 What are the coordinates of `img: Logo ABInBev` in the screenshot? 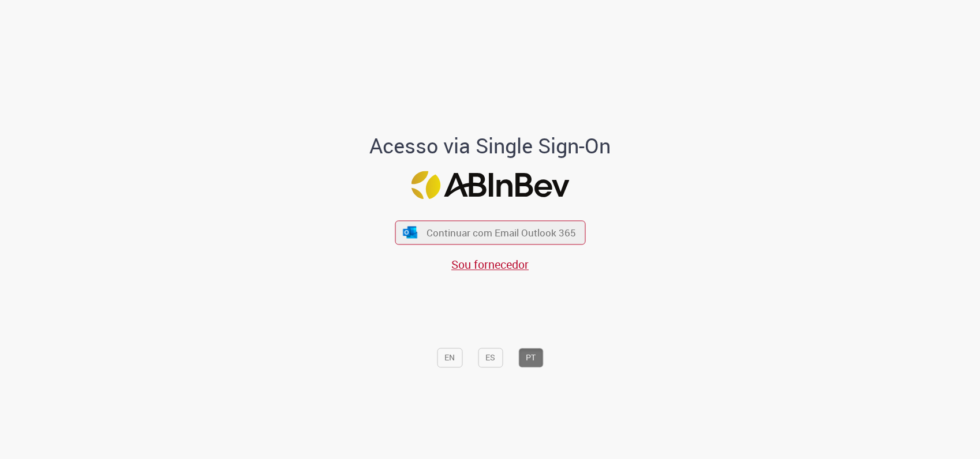 It's located at (490, 185).